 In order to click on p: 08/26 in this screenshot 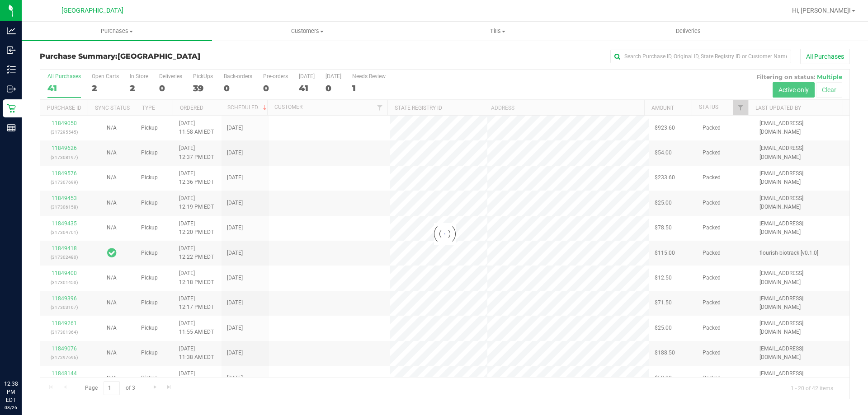, I will do `click(11, 407)`.